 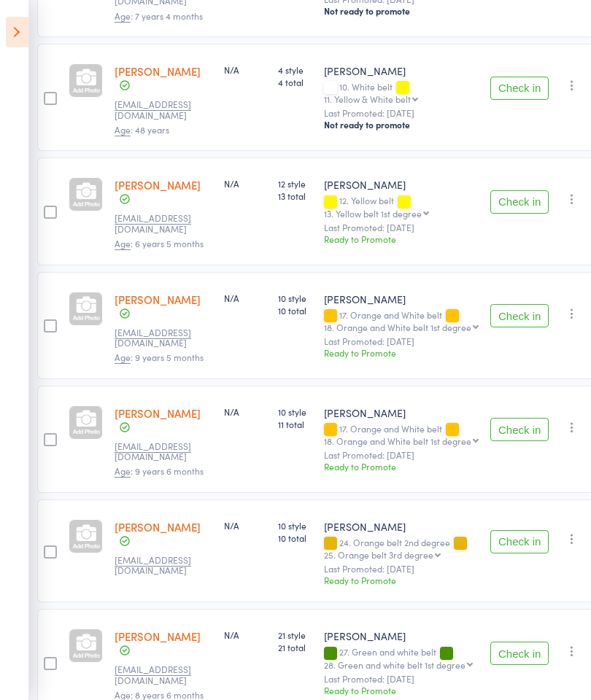 I want to click on div: 12. Yellow belt, so click(x=401, y=206).